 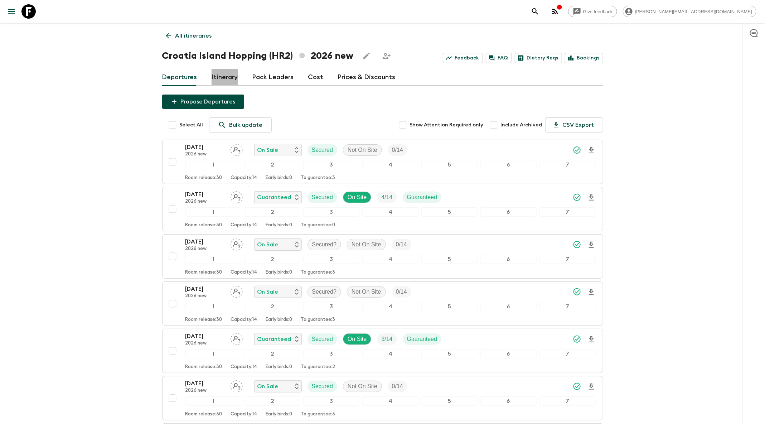 What do you see at coordinates (331, 354) in the screenshot?
I see `div: 3` at bounding box center [331, 354].